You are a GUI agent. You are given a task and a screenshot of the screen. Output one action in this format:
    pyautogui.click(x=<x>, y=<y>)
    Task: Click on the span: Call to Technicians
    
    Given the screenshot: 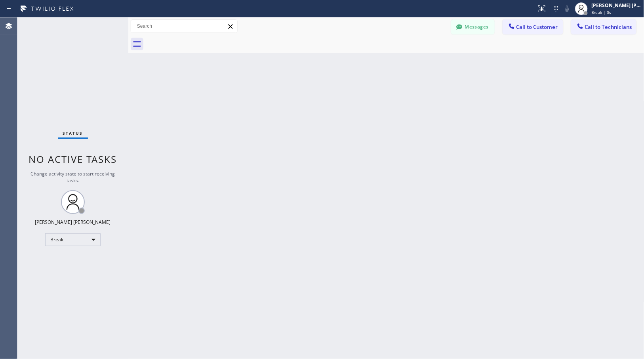 What is the action you would take?
    pyautogui.click(x=609, y=27)
    